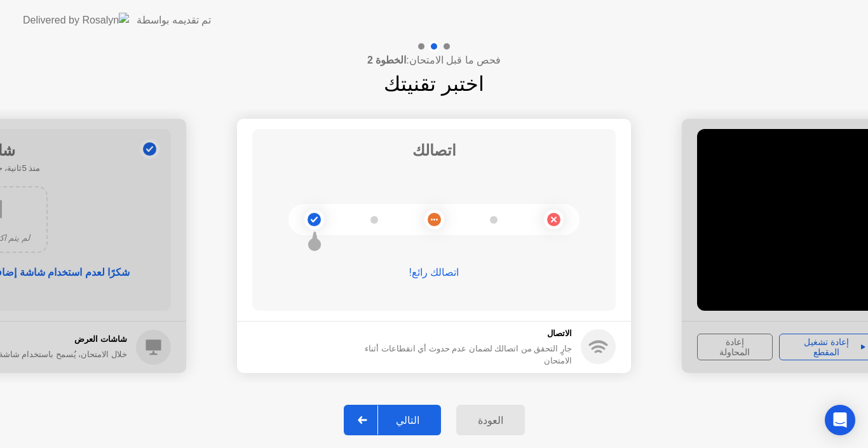  Describe the element at coordinates (434, 84) in the screenshot. I see `h1: اختبر تقنيتك` at that location.